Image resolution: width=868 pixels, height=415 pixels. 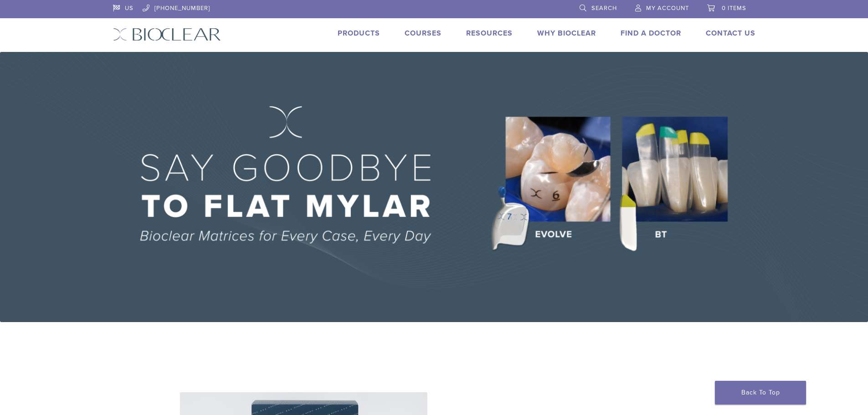 I want to click on a: Resources, so click(x=489, y=33).